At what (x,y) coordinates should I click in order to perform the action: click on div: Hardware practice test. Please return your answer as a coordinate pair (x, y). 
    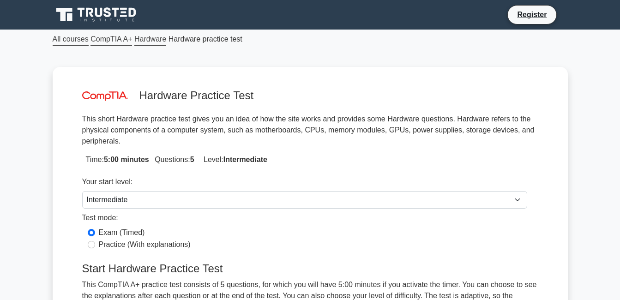
    Looking at the image, I should click on (310, 39).